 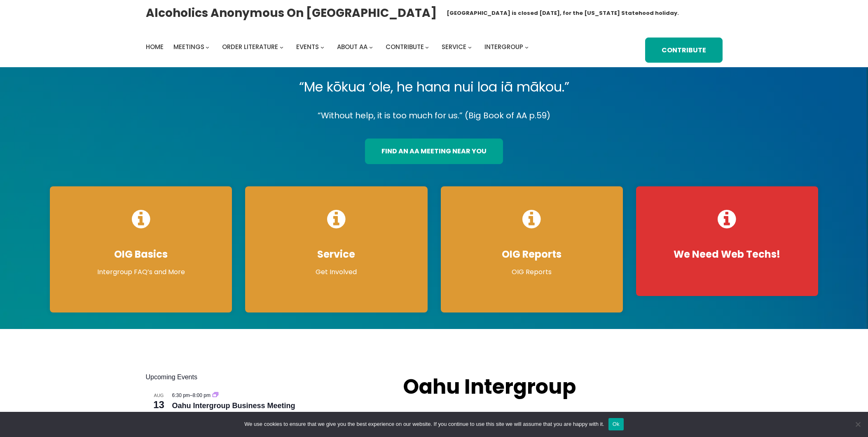 I want to click on p: Intergroup FAQ’s and More, so click(x=141, y=272).